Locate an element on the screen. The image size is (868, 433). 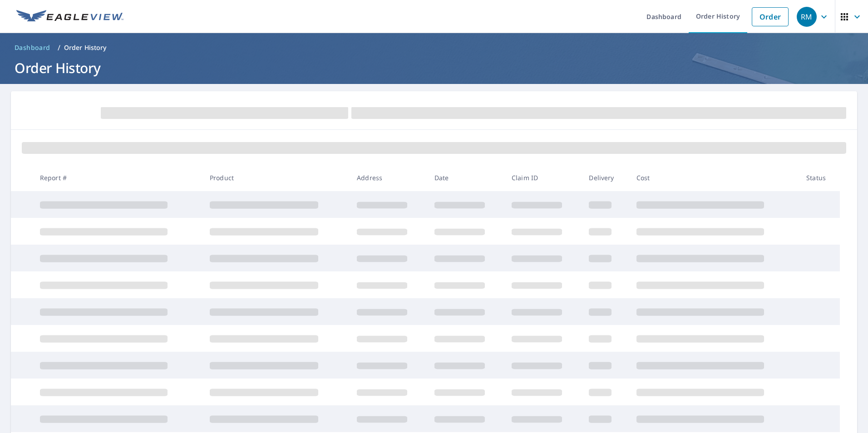
th: Claim ID is located at coordinates (543, 177).